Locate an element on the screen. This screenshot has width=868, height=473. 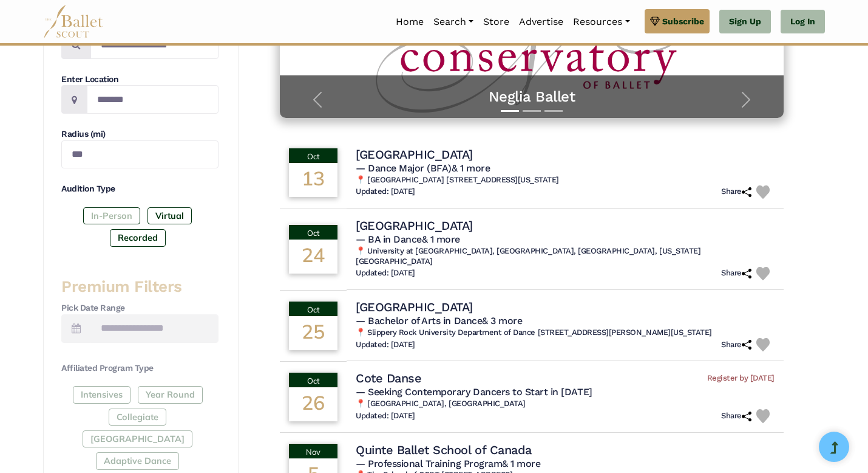
h4: Affiliated Program Type is located at coordinates (140, 368).